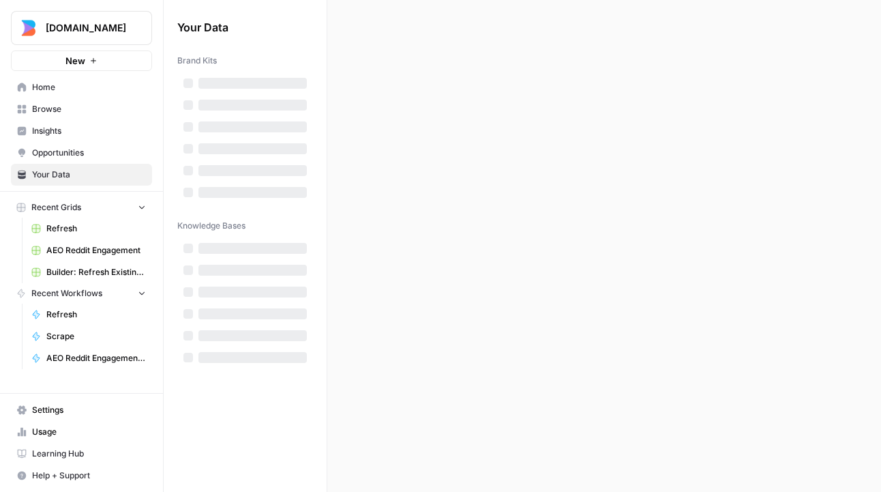 The height and width of the screenshot is (492, 881). Describe the element at coordinates (89, 153) in the screenshot. I see `span: Opportunities` at that location.